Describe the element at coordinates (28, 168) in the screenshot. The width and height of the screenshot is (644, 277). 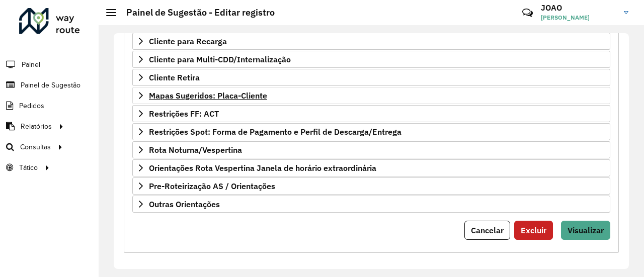
I see `span: Tático` at that location.